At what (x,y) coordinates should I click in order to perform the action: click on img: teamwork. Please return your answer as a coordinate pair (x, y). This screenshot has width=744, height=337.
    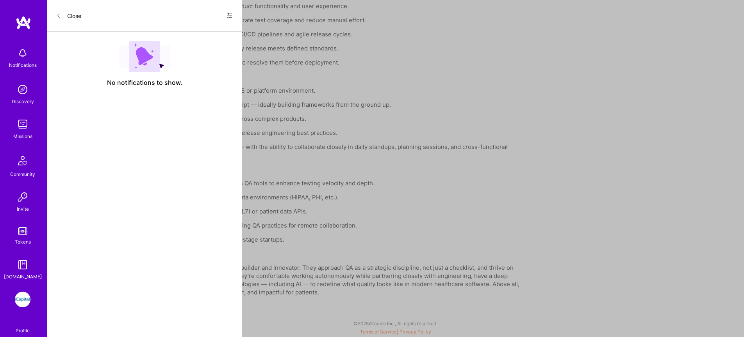
    Looking at the image, I should click on (23, 124).